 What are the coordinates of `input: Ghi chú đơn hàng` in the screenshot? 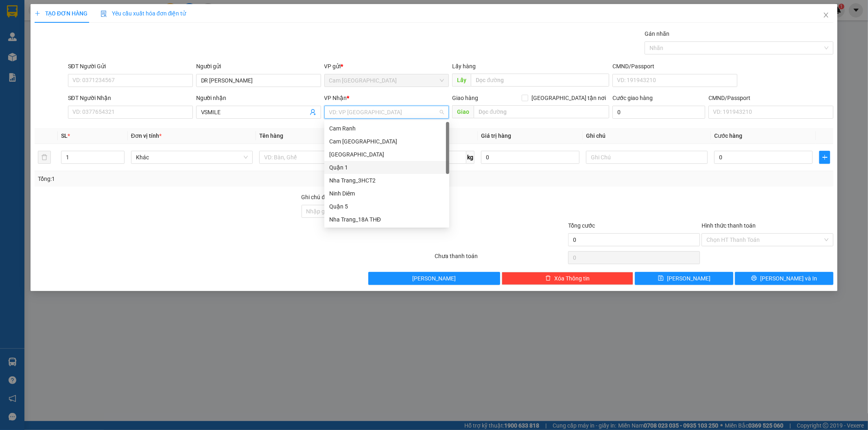 It's located at (367, 211).